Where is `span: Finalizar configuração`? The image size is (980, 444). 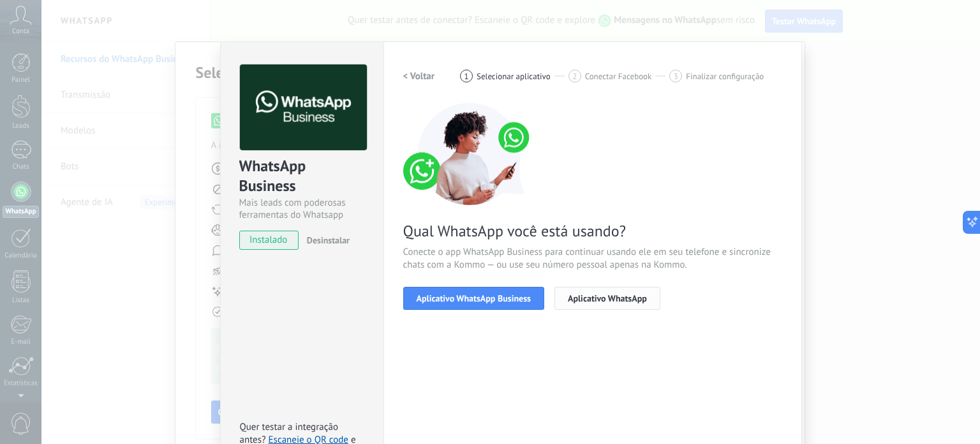
span: Finalizar configuração is located at coordinates (725, 76).